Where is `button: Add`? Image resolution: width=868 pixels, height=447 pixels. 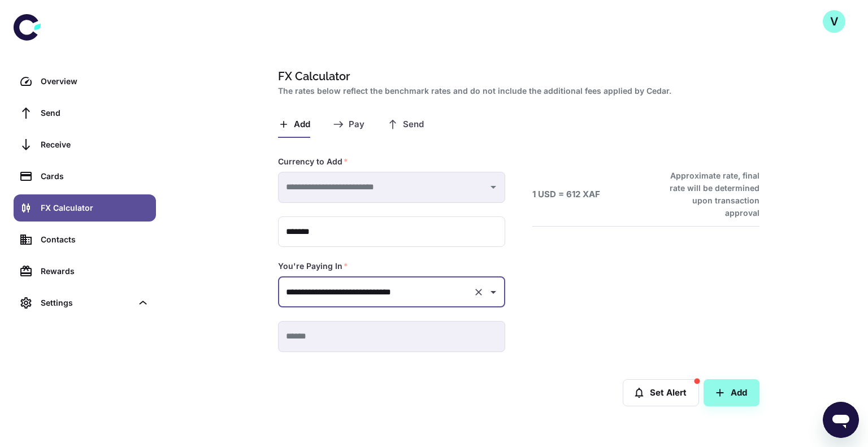 button: Add is located at coordinates (731, 393).